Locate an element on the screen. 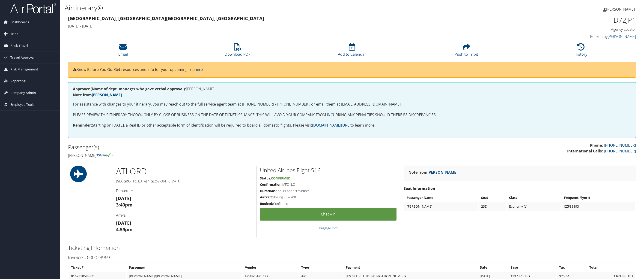 Image resolution: width=644 pixels, height=279 pixels. th: Frequent Flyer # is located at coordinates (599, 198).